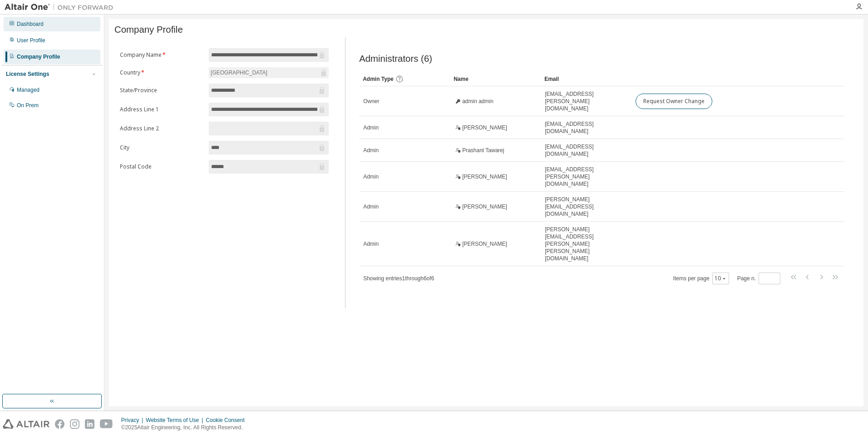 The width and height of the screenshot is (868, 437). What do you see at coordinates (30, 24) in the screenshot?
I see `div: Dashboard` at bounding box center [30, 24].